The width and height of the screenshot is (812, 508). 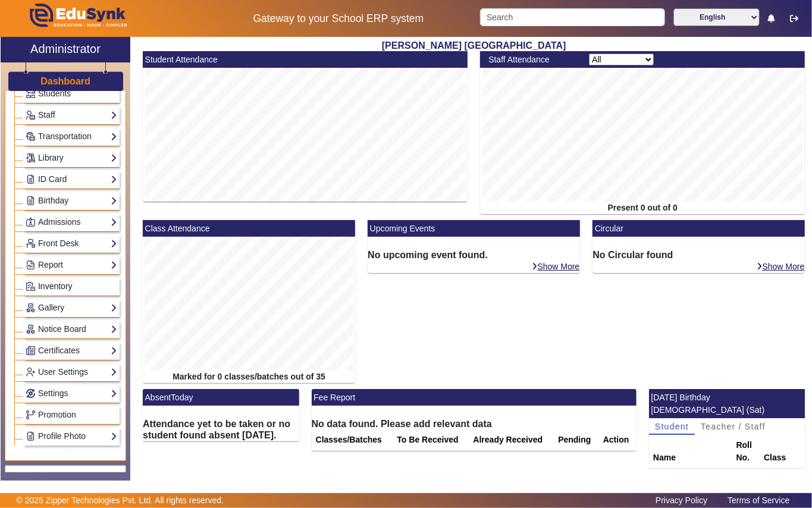 What do you see at coordinates (30, 94) in the screenshot?
I see `img: Students.png` at bounding box center [30, 94].